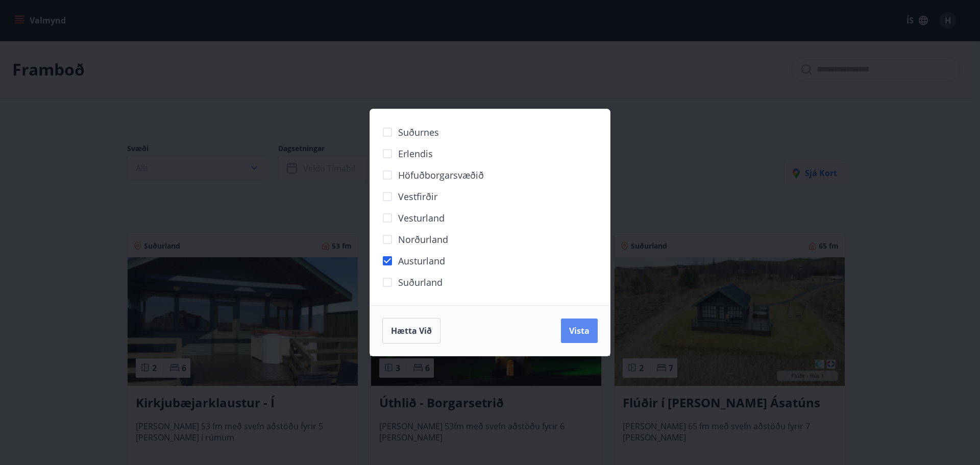 The height and width of the screenshot is (465, 980). What do you see at coordinates (422, 260) in the screenshot?
I see `span: Austurland` at bounding box center [422, 260].